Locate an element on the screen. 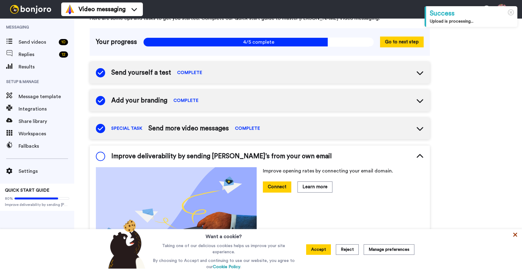 The height and width of the screenshot is (270, 522). span: Fallbacks is located at coordinates (46, 146).